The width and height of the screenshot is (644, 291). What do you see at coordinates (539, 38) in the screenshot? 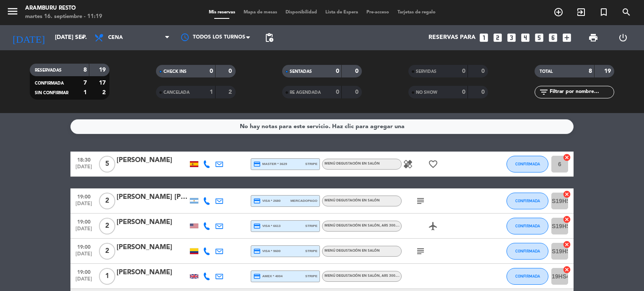
I see `i: looks_5` at bounding box center [539, 38].